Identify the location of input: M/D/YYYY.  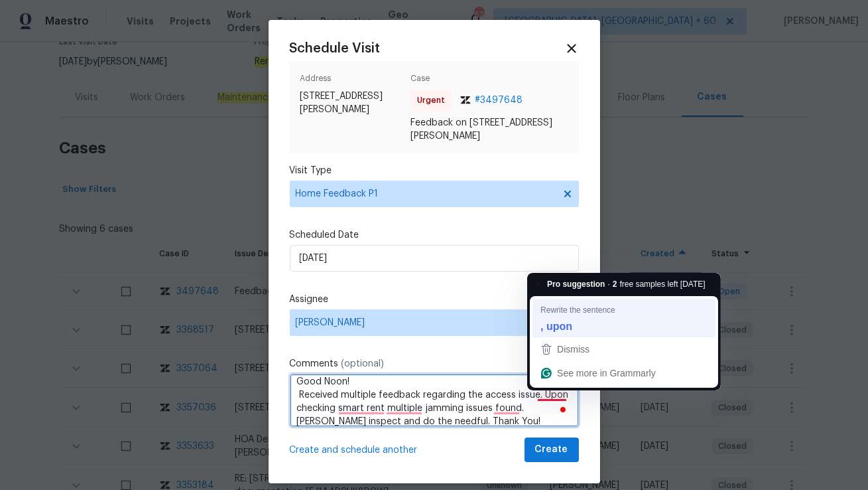
(434, 258).